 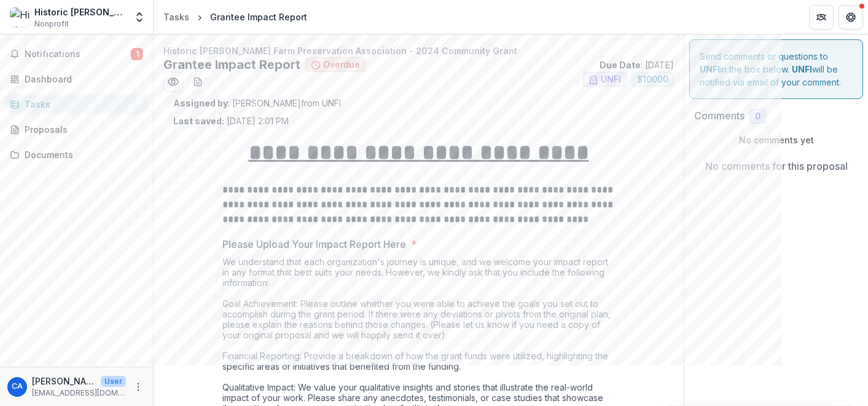 What do you see at coordinates (17, 386) in the screenshot?
I see `div: Carrie Almon` at bounding box center [17, 386].